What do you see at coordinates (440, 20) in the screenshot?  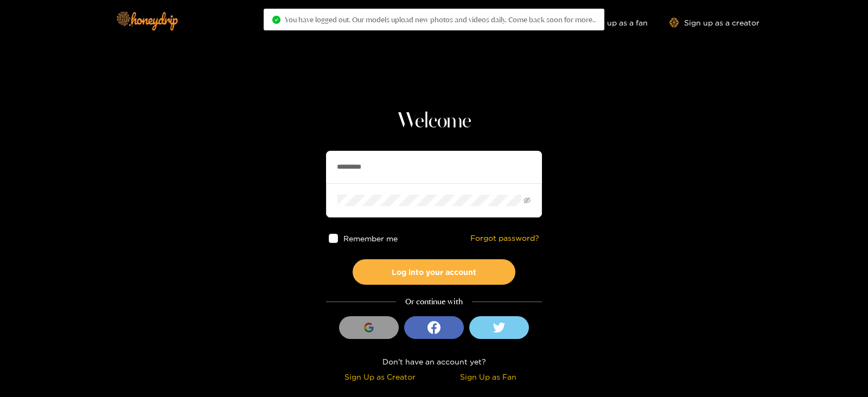 I see `span: You have logged out. Our models upload new photos and videos daily. Come back soon for more..` at bounding box center [440, 20].